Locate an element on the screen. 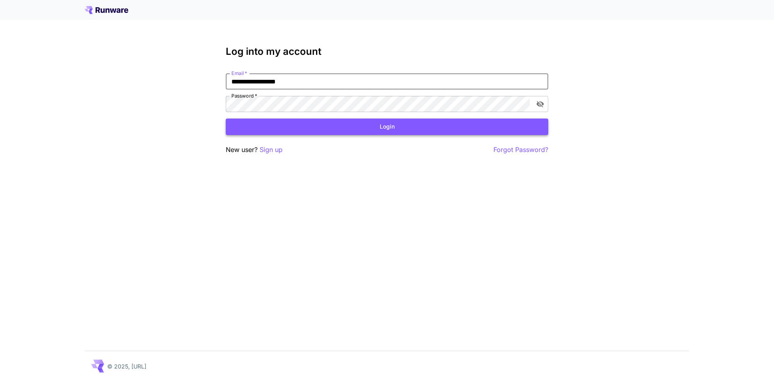  h3: Log into my account is located at coordinates (387, 52).